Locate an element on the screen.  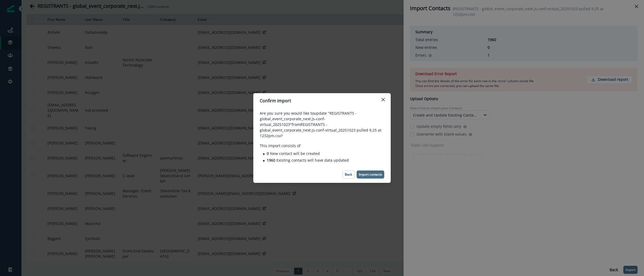
p: Existing contacts will have data updated is located at coordinates (308, 160).